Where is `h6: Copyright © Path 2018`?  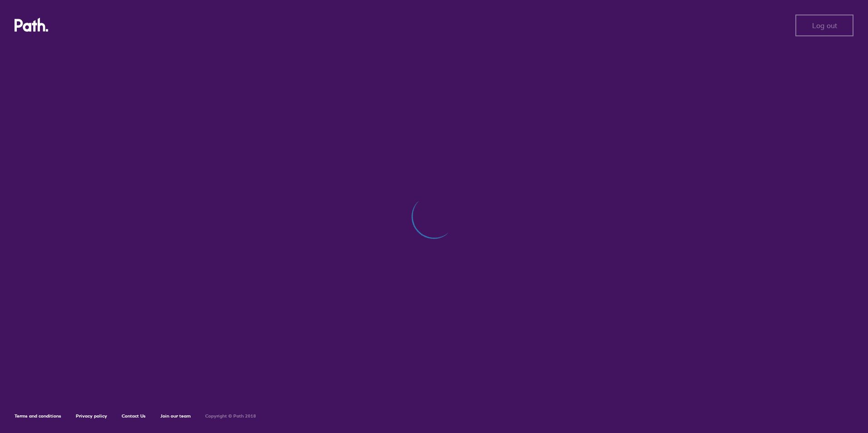 h6: Copyright © Path 2018 is located at coordinates (230, 416).